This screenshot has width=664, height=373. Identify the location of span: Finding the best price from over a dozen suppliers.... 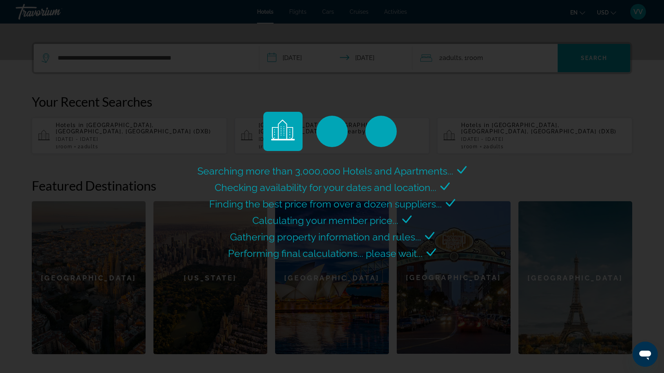
(325, 204).